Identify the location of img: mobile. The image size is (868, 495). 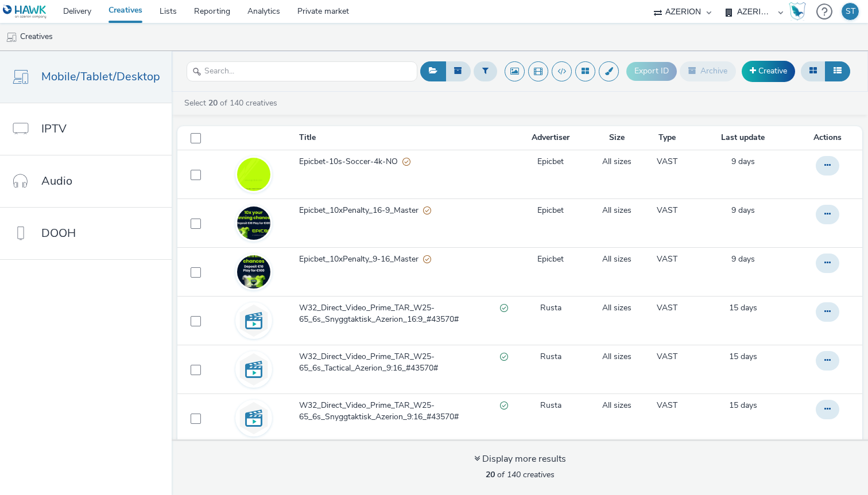
(11, 37).